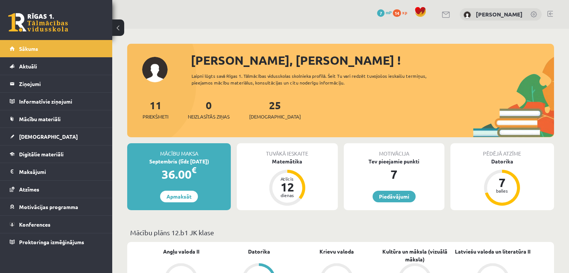 This screenshot has width=569, height=273. I want to click on a: Maksājumi, so click(56, 172).